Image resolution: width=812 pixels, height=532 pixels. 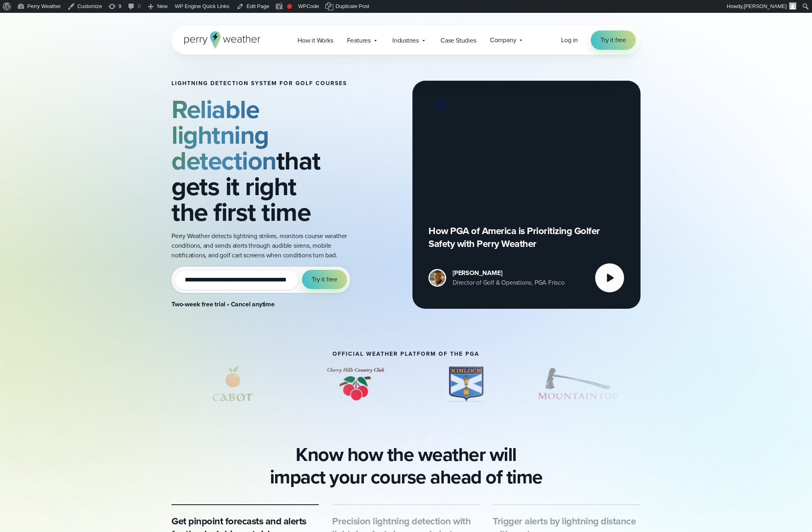 What do you see at coordinates (315, 41) in the screenshot?
I see `span: How it Works` at bounding box center [315, 41].